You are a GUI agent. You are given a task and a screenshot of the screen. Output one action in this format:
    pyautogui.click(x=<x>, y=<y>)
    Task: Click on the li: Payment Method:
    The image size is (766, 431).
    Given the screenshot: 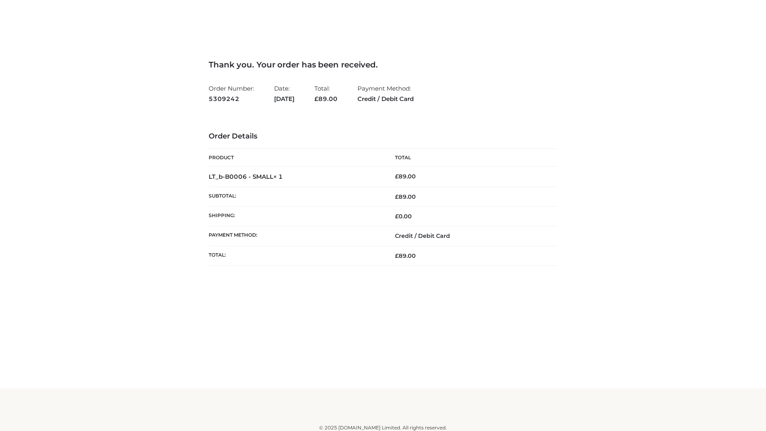 What is the action you would take?
    pyautogui.click(x=385, y=93)
    